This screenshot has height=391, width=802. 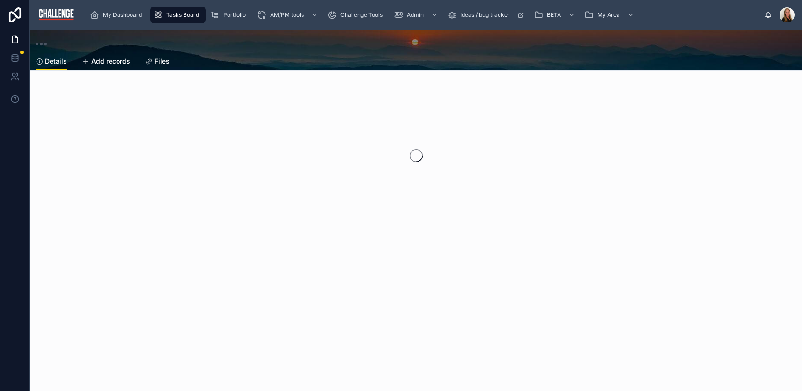 What do you see at coordinates (288, 15) in the screenshot?
I see `a: AM/PM tools` at bounding box center [288, 15].